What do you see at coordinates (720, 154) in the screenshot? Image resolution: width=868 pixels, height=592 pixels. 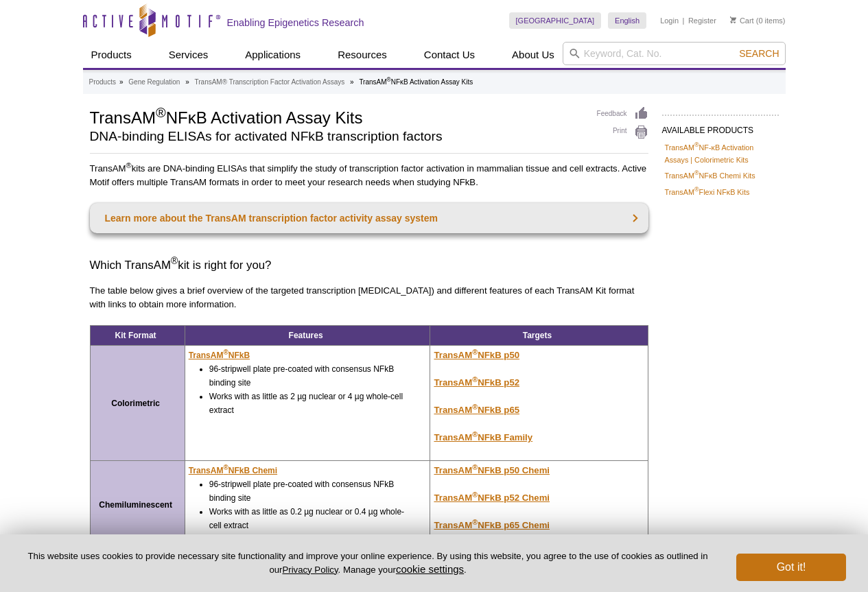 I see `a: TransAM®NF-κB Activation Assays | Colorimetric Kits` at bounding box center [720, 154].